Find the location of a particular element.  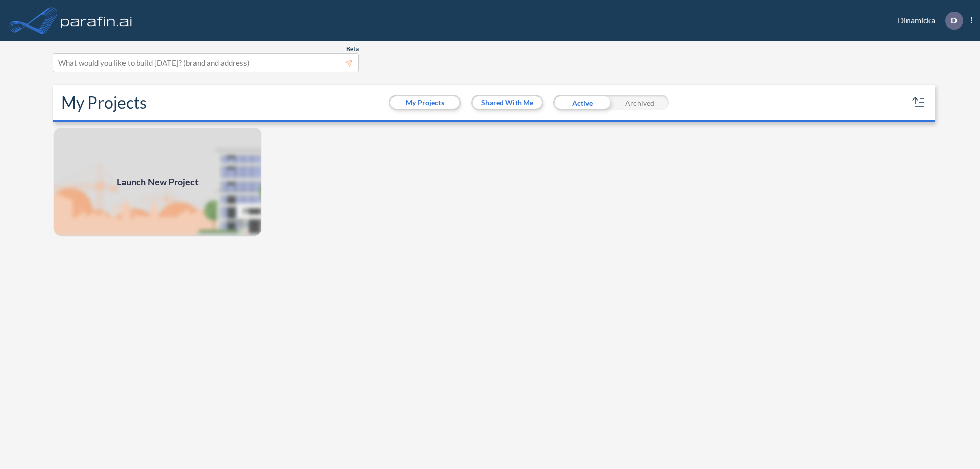

img: add is located at coordinates (158, 182).